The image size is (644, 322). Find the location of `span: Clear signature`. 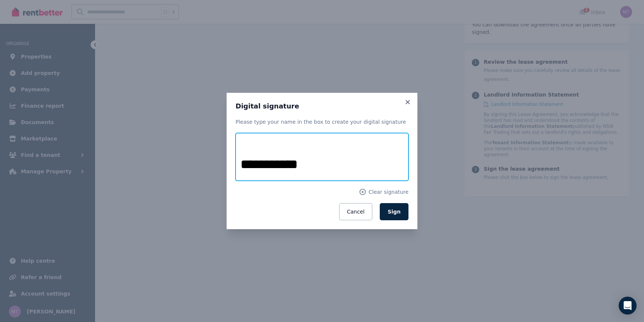

span: Clear signature is located at coordinates (388, 192).